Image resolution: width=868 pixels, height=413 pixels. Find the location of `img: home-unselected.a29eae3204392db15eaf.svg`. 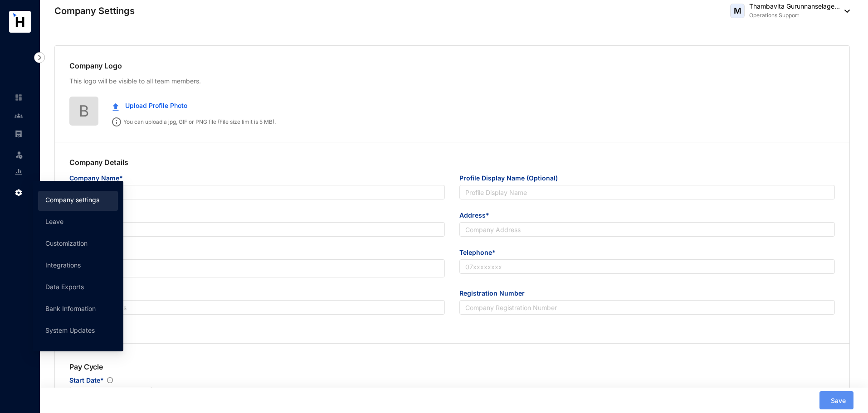

img: home-unselected.a29eae3204392db15eaf.svg is located at coordinates (19, 97).